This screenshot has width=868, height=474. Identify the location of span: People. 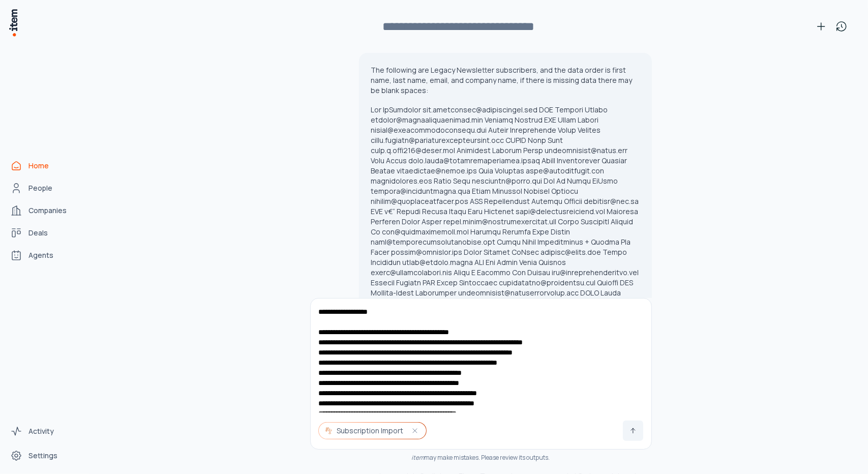
(40, 188).